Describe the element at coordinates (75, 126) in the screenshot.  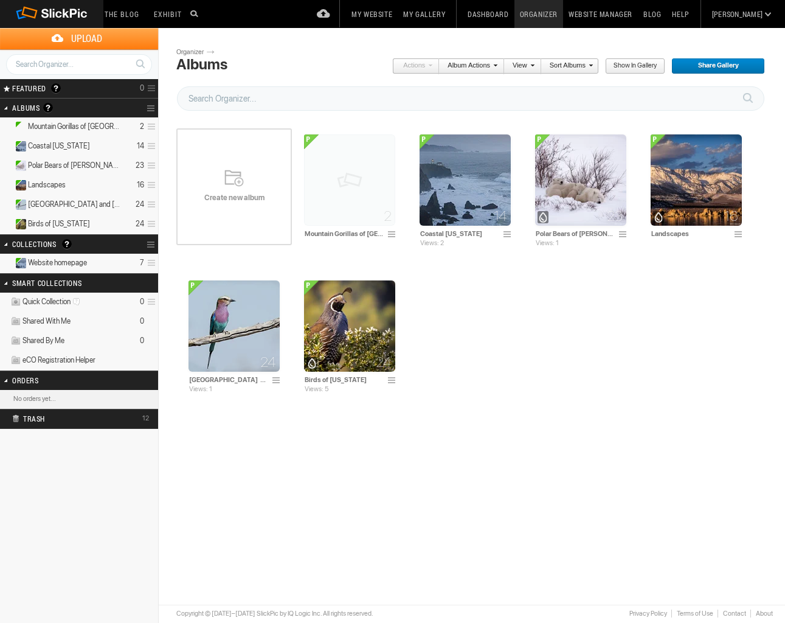
I see `span: Mountain Gorillas of Rwanda` at that location.